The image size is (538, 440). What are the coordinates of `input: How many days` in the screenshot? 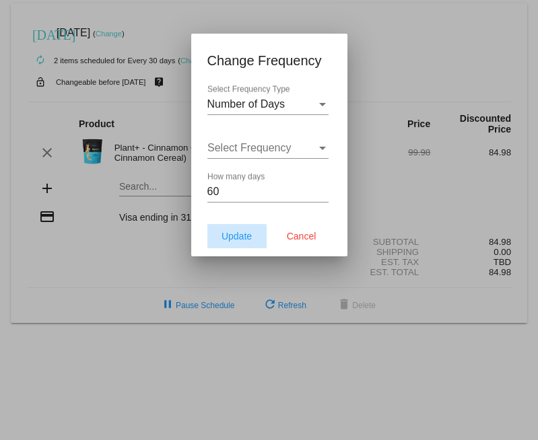 It's located at (268, 192).